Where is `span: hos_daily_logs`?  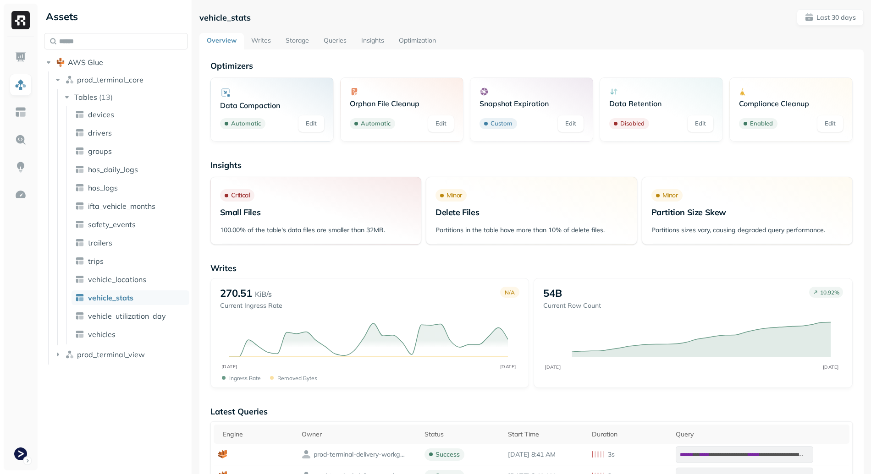 span: hos_daily_logs is located at coordinates (113, 170).